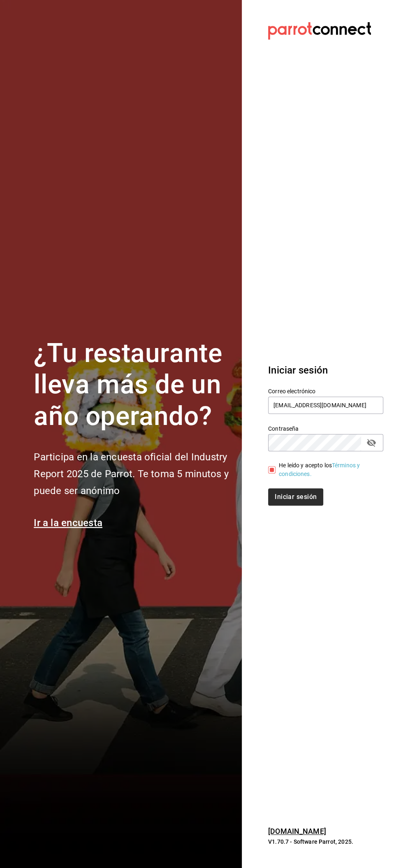 Image resolution: width=403 pixels, height=868 pixels. I want to click on font: Términos y condiciones., so click(319, 469).